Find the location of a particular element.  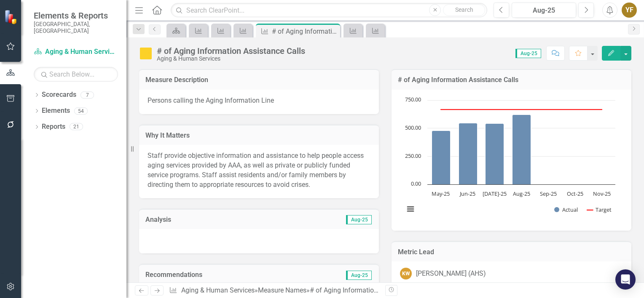

button: YF is located at coordinates (629, 10).